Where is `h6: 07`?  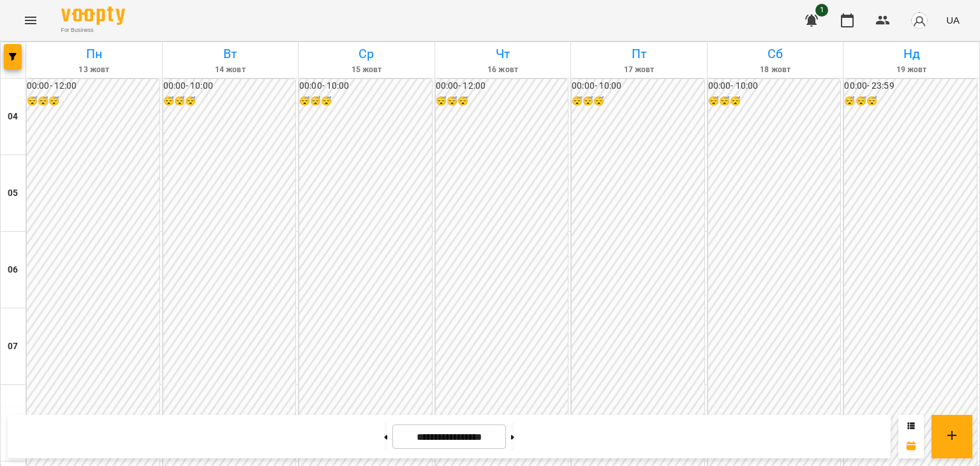 h6: 07 is located at coordinates (12, 346).